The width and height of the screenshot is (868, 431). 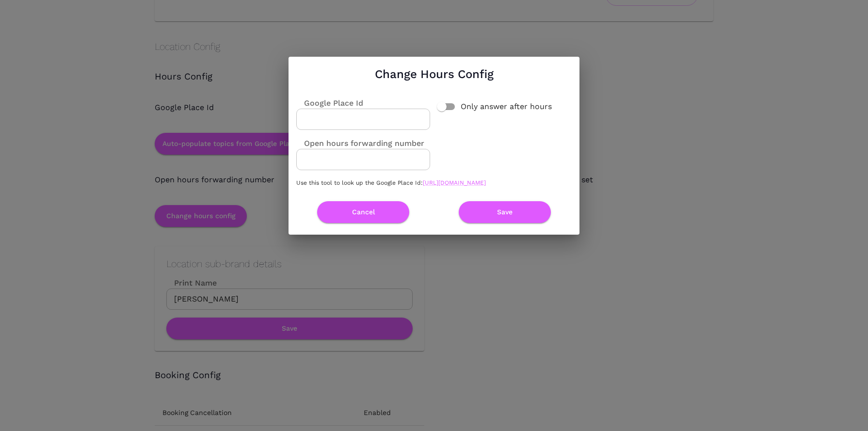 What do you see at coordinates (505, 212) in the screenshot?
I see `button: Save` at bounding box center [505, 212].